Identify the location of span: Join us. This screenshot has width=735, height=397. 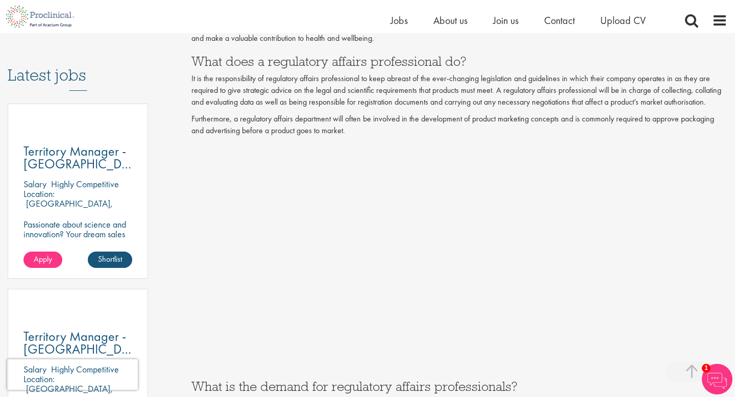
(506, 20).